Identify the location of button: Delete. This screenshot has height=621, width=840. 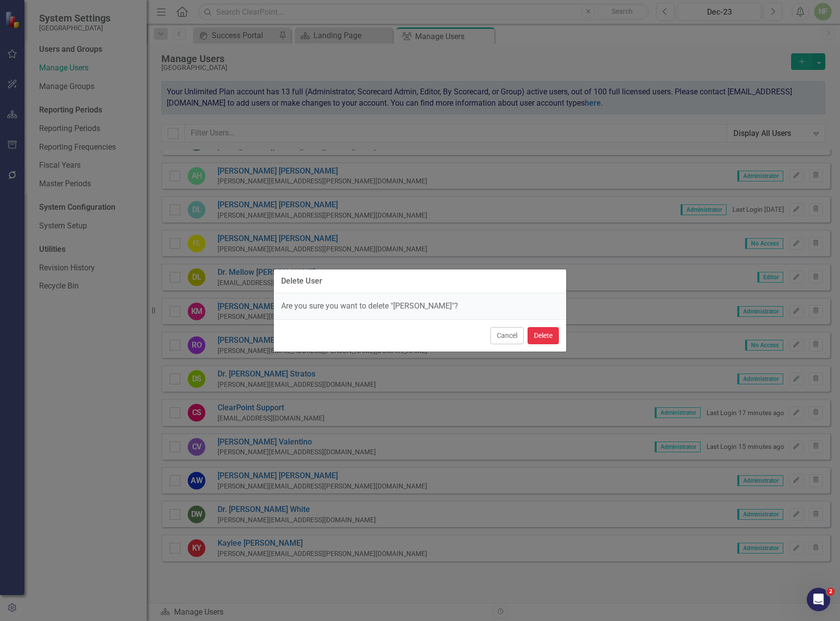
(543, 336).